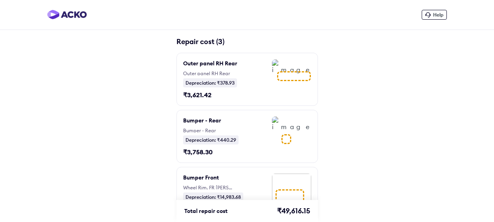  I want to click on div: Depreciation: ₹14,983.68, so click(213, 196).